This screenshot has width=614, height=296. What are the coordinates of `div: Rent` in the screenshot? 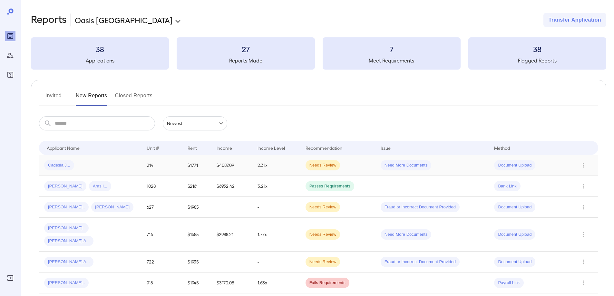 It's located at (193, 148).